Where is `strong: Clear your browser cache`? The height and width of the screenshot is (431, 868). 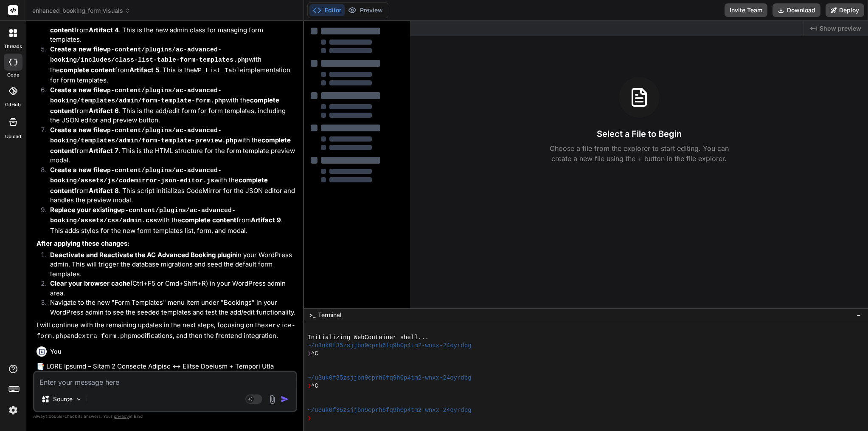 strong: Clear your browser cache is located at coordinates (90, 283).